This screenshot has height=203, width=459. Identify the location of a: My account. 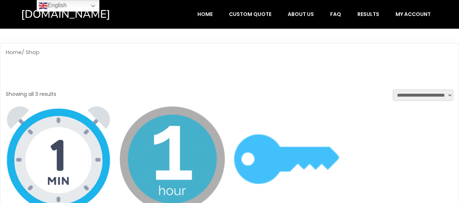
(413, 14).